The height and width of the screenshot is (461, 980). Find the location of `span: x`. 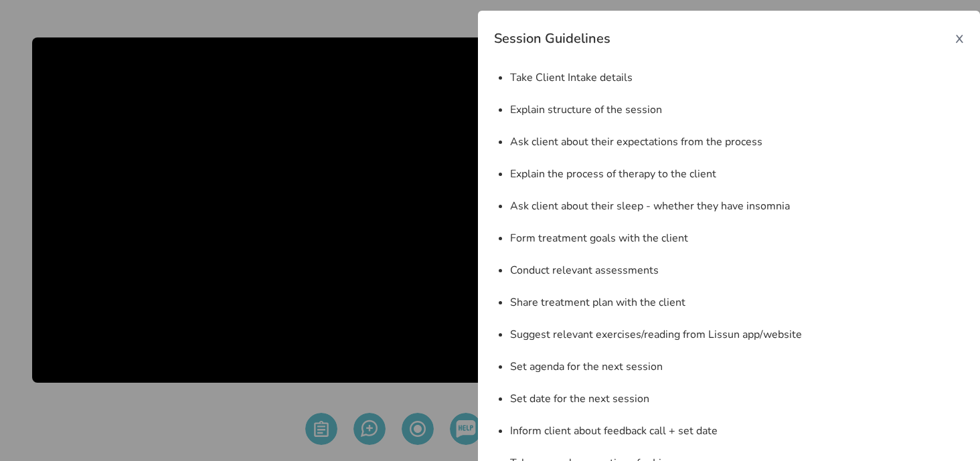

span: x is located at coordinates (959, 37).